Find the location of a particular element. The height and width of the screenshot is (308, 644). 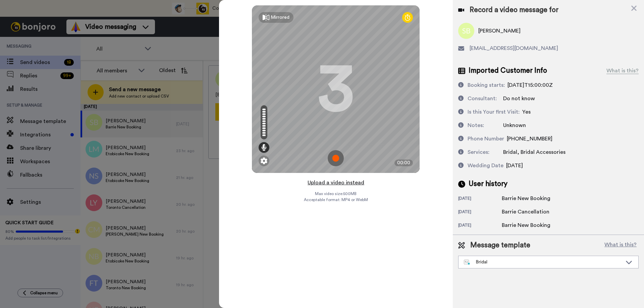

span: Acceptable format: MP4 or WebM is located at coordinates (336, 200).